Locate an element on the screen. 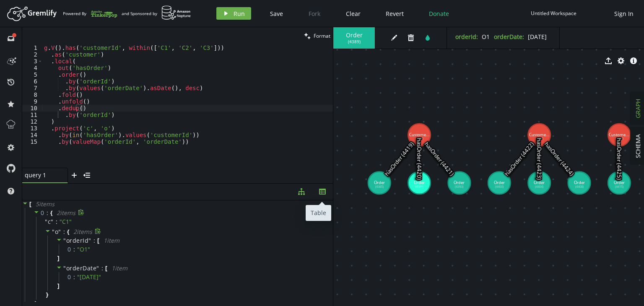  div: 6 is located at coordinates (33, 81).